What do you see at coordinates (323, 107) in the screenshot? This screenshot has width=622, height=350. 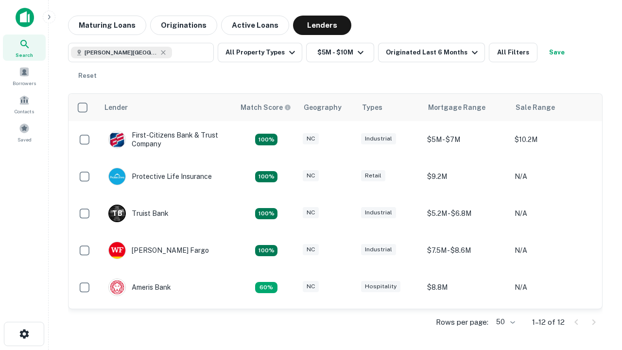 I see `div: Geography` at bounding box center [323, 107].